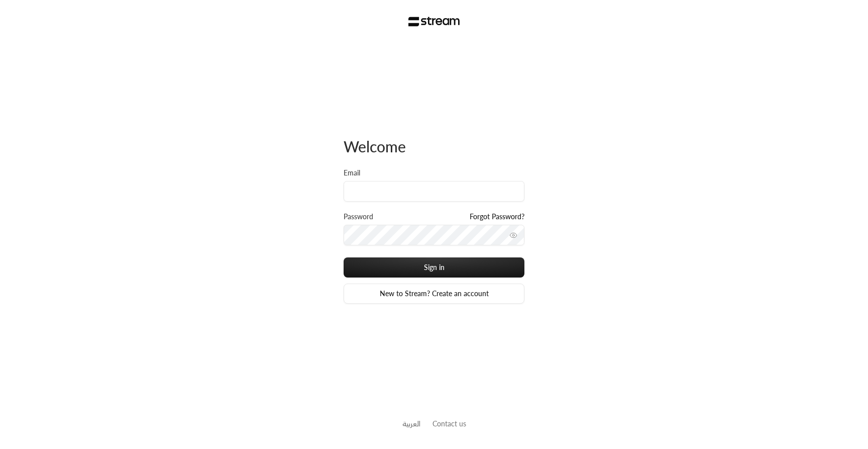 The width and height of the screenshot is (868, 449). What do you see at coordinates (449, 423) in the screenshot?
I see `a: Contact us` at bounding box center [449, 423].